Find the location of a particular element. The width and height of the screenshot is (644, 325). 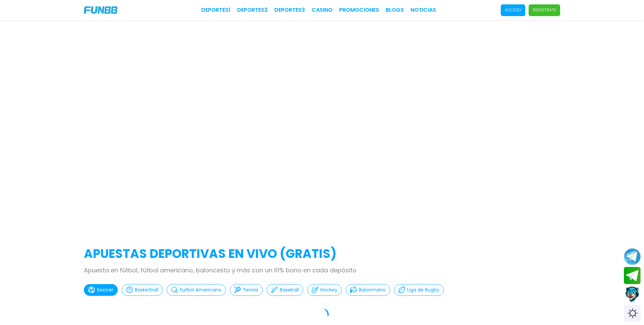

p: Soccer is located at coordinates (105, 290).